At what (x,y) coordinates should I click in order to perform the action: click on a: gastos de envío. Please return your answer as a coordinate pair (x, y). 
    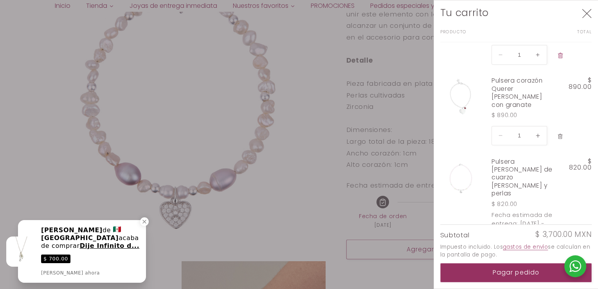
    Looking at the image, I should click on (525, 247).